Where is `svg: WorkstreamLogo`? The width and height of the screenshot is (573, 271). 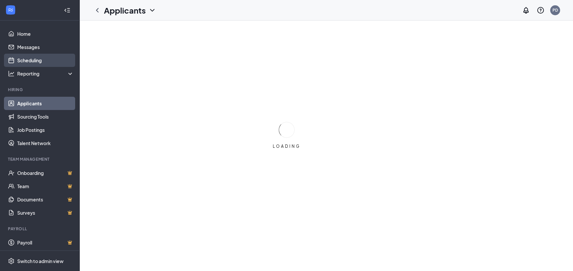 svg: WorkstreamLogo is located at coordinates (11, 10).